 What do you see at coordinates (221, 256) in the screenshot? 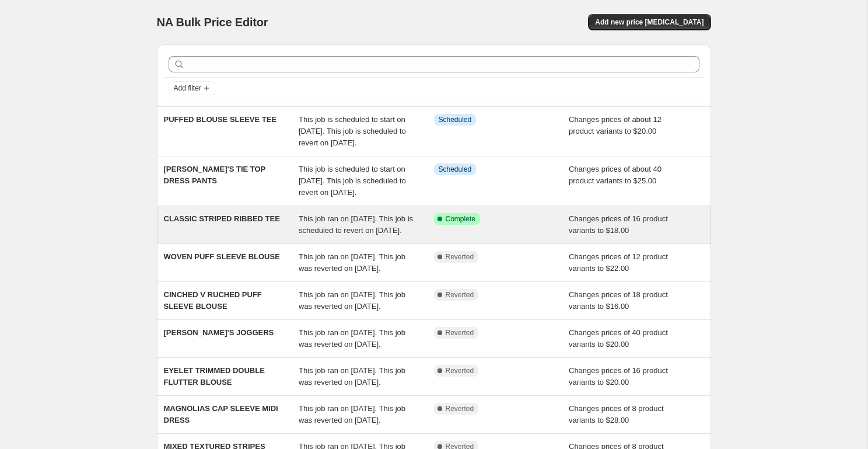
I see `span: WOVEN PUFF SLEEVE BLOUSE` at bounding box center [221, 256].